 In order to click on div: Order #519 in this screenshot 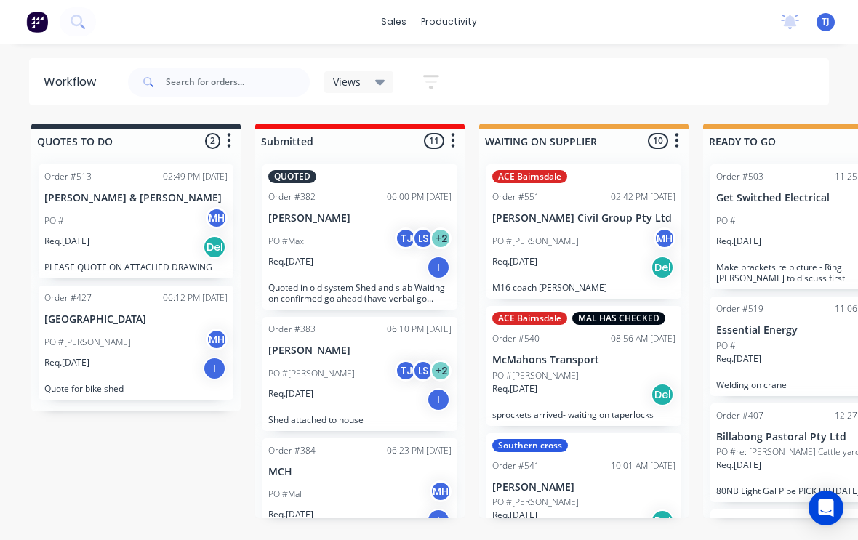, I will do `click(739, 309)`.